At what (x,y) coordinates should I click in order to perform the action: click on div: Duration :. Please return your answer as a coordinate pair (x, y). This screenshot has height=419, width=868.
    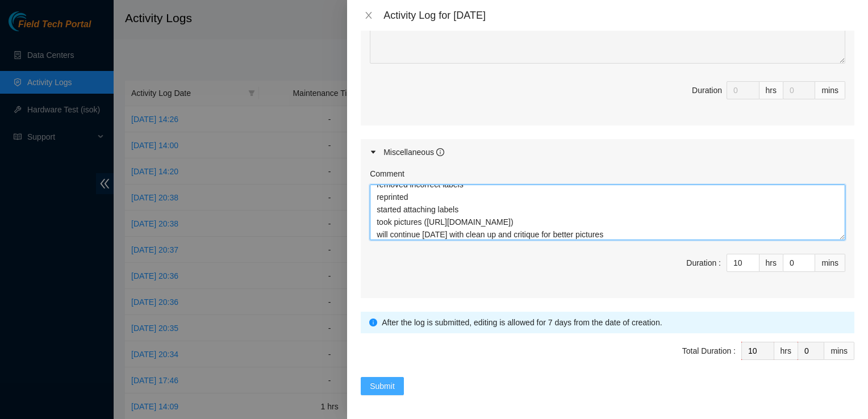
    Looking at the image, I should click on (703, 263).